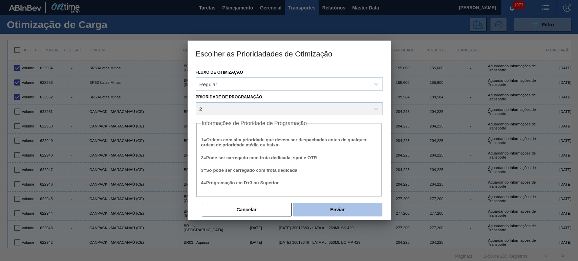 The image size is (578, 261). Describe the element at coordinates (289, 170) in the screenshot. I see `h5: 3 = Só pode ser carregado com frota dedicada` at that location.